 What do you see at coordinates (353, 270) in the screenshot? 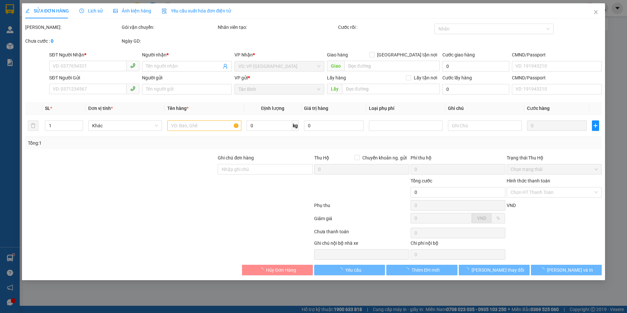
I see `span: Yêu cầu` at bounding box center [353, 270].